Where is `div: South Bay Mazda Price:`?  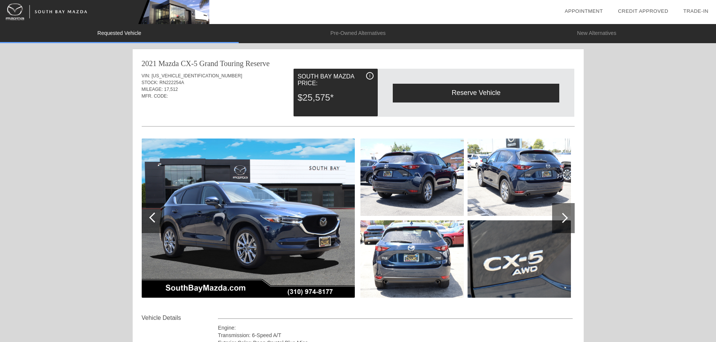 div: South Bay Mazda Price: is located at coordinates (336, 80).